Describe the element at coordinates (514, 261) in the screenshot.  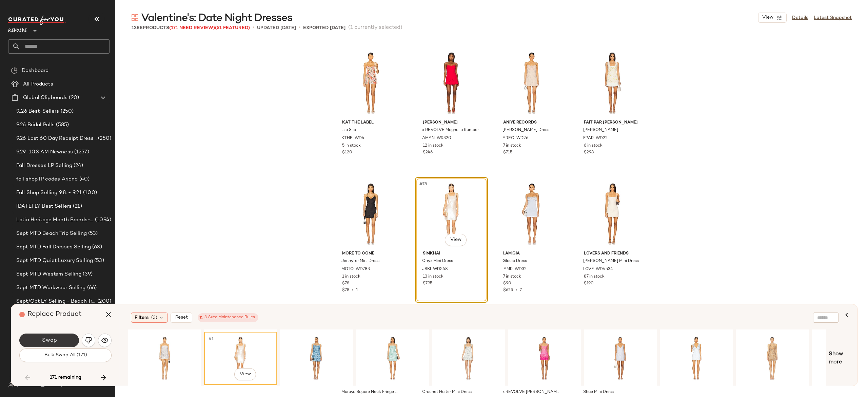
I see `span: Glacia Dress` at that location.